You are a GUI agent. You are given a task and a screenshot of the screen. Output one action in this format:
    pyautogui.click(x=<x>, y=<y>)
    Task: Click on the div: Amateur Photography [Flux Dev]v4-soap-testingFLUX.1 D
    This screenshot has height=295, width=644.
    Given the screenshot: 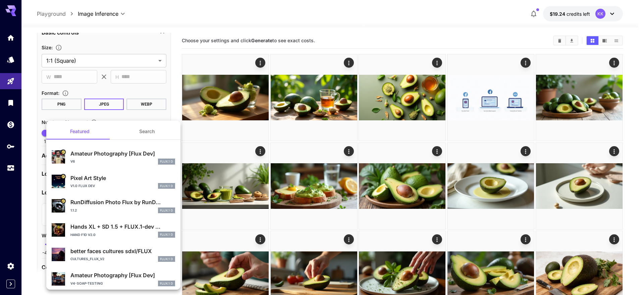 What is the action you would take?
    pyautogui.click(x=113, y=279)
    